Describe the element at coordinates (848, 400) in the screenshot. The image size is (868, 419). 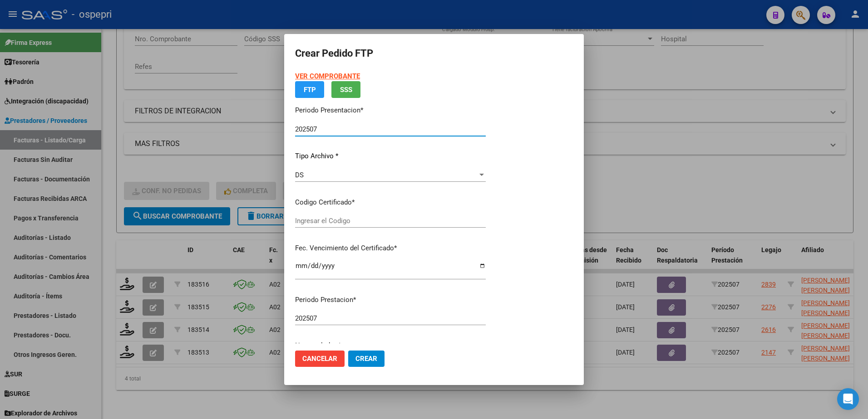
I see `div: Open Intercom Messenger` at that location.